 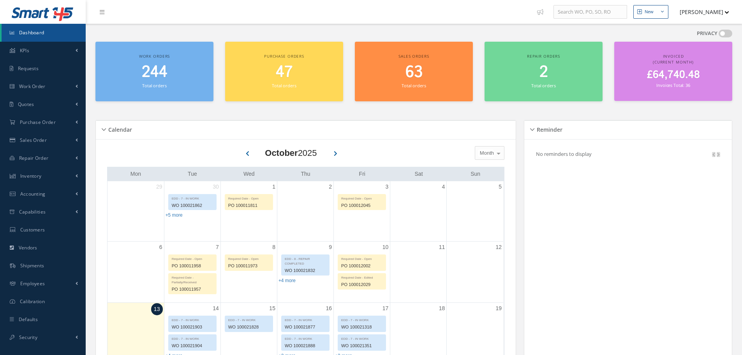 I want to click on div: Required Date - Open, so click(x=362, y=198).